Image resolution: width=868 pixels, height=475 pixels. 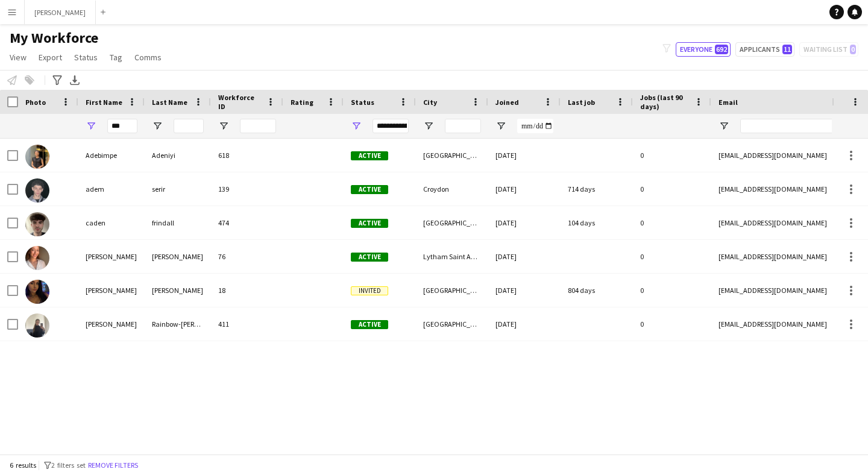 What do you see at coordinates (247, 324) in the screenshot?
I see `div: 411` at bounding box center [247, 324].